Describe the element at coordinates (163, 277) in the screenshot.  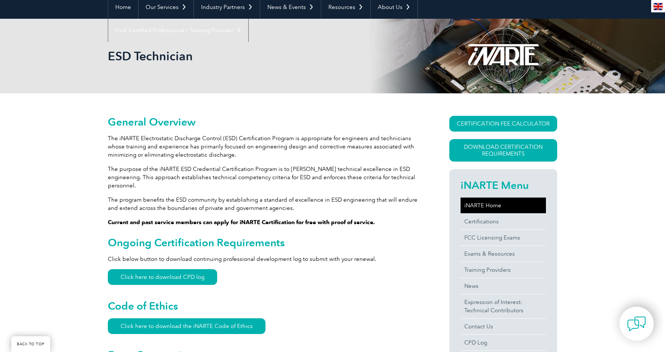
I see `a: Click here to download CPD log` at that location.